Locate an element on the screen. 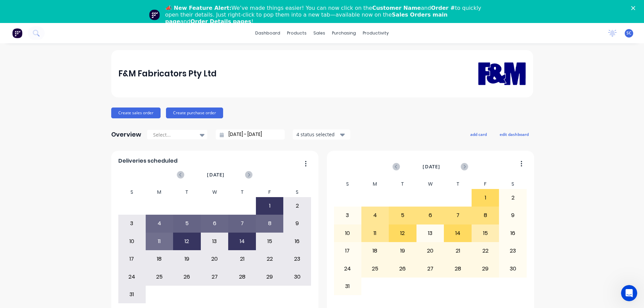 The height and width of the screenshot is (308, 644). div: 16 is located at coordinates (513, 233).